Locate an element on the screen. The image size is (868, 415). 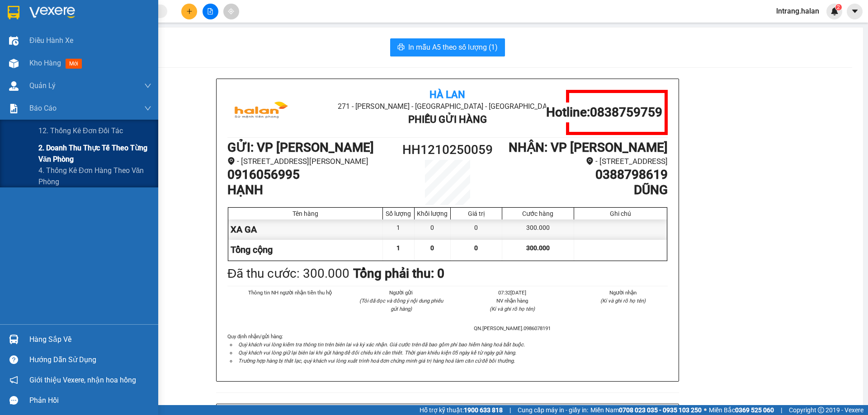
div: Giá trị is located at coordinates (476, 214).